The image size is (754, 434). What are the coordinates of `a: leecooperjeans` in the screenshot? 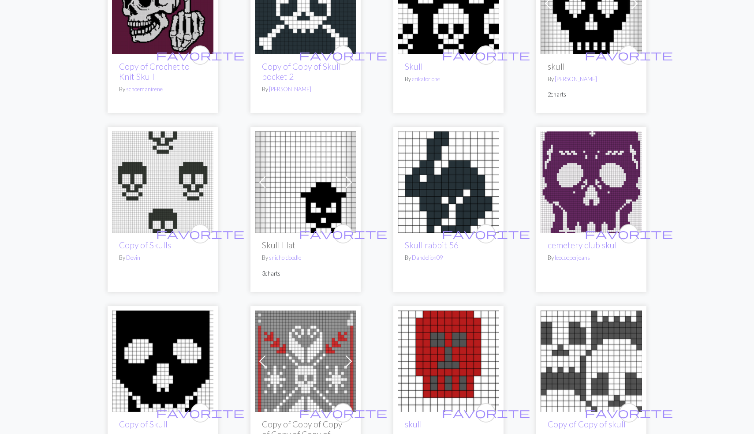 It's located at (573, 258).